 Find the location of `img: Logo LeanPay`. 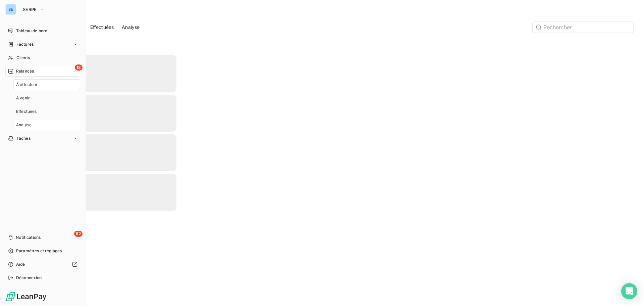

img: Logo LeanPay is located at coordinates (26, 296).